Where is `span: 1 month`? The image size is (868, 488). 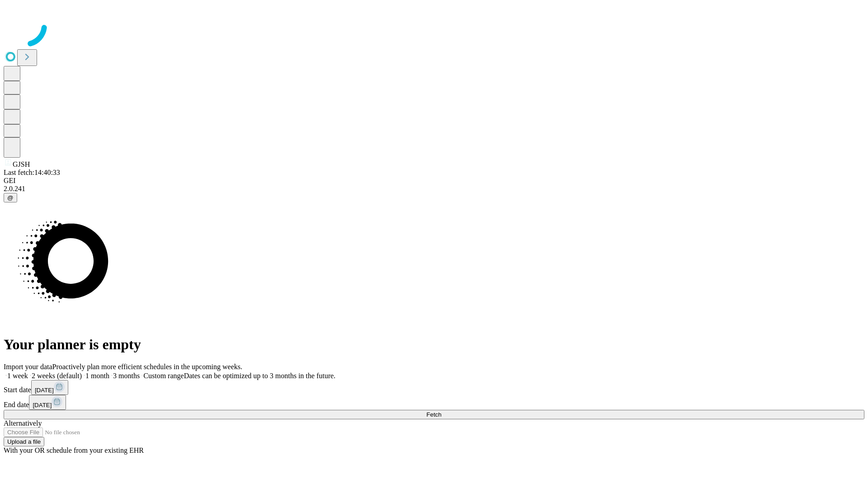 span: 1 month is located at coordinates (97, 375).